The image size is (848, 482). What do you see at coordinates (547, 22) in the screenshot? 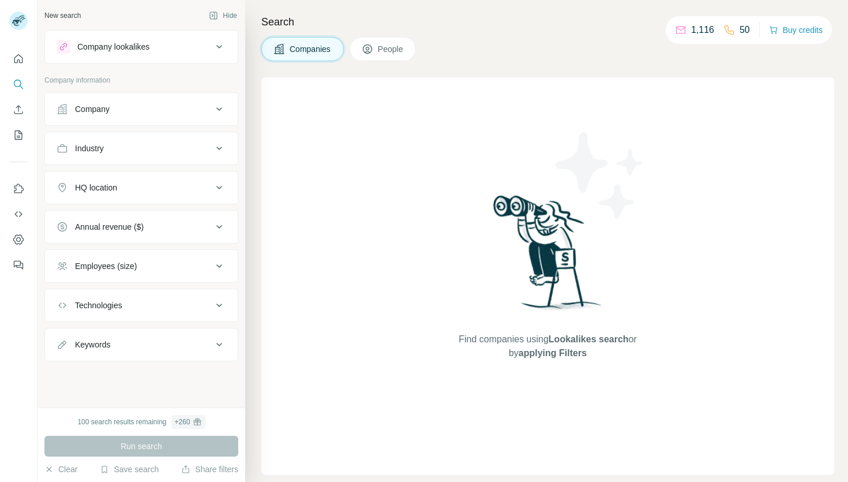
I see `h4: Search` at bounding box center [547, 22].